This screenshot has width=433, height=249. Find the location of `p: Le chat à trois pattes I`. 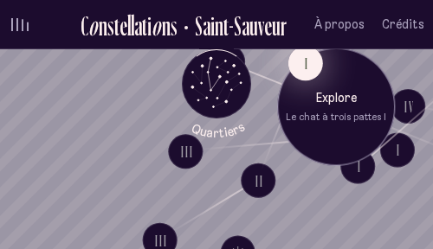

p: Le chat à trois pattes I is located at coordinates (336, 118).